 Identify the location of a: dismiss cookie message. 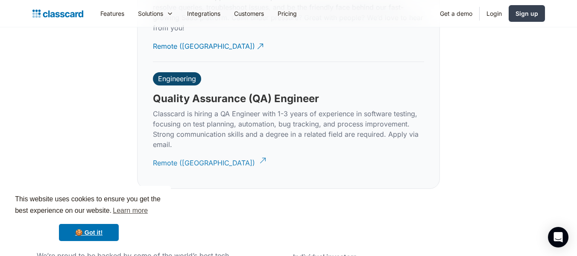
(89, 232).